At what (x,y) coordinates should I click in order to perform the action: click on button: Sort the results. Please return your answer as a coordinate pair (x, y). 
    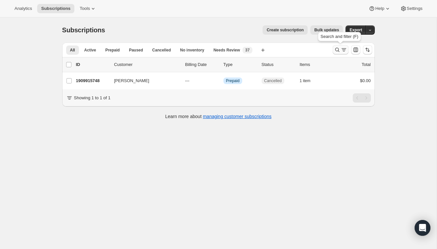
    Looking at the image, I should click on (368, 50).